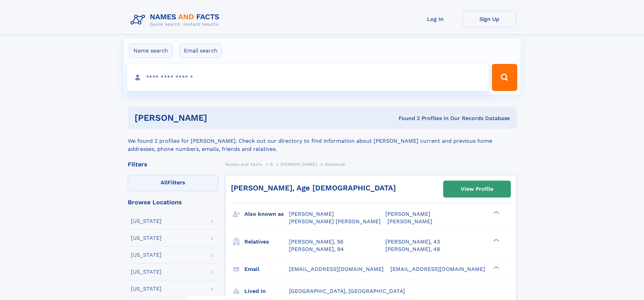 The image size is (644, 300). Describe the element at coordinates (173, 202) in the screenshot. I see `div: Browse Locations` at that location.